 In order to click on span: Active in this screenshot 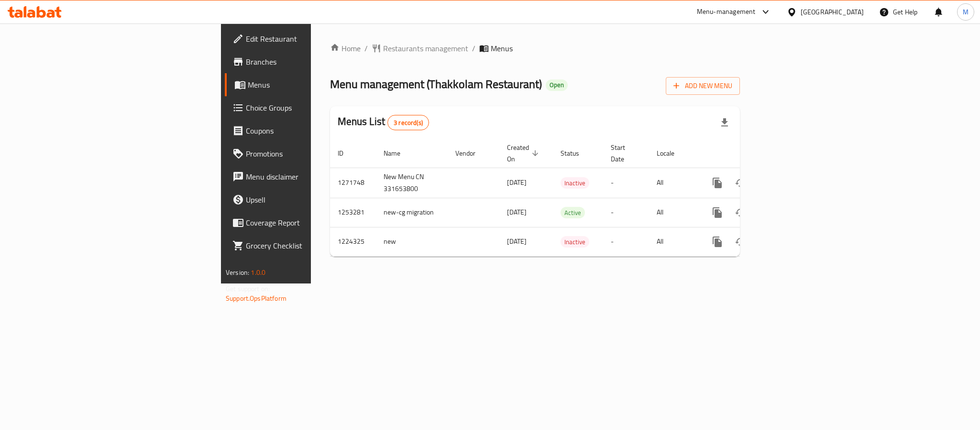, I will do `click(573, 212)`.